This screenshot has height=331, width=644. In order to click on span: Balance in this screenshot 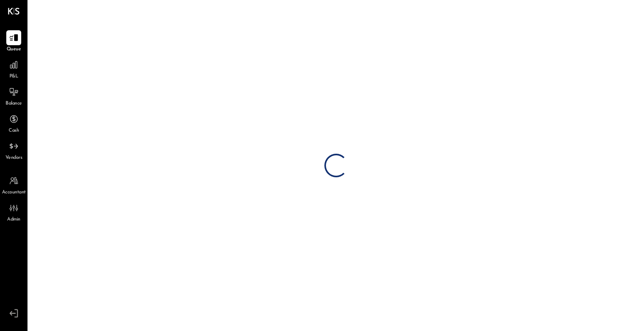, I will do `click(14, 104)`.